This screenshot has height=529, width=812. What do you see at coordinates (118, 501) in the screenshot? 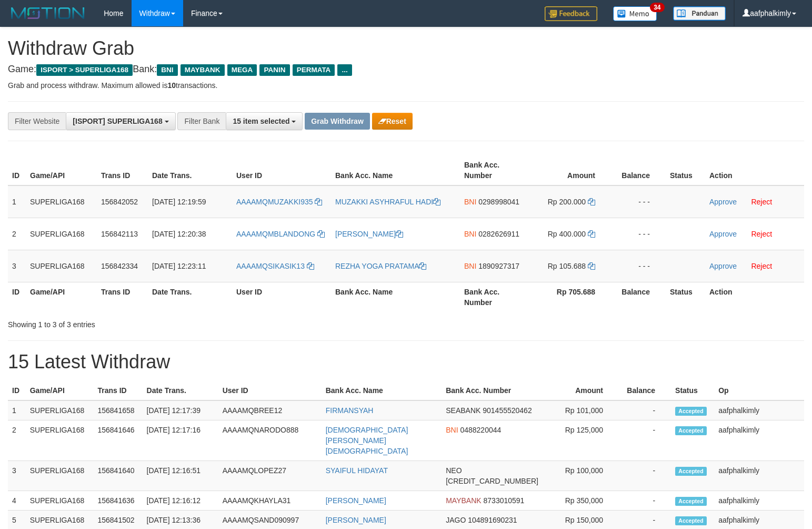
I see `td: 156841636` at bounding box center [118, 501].